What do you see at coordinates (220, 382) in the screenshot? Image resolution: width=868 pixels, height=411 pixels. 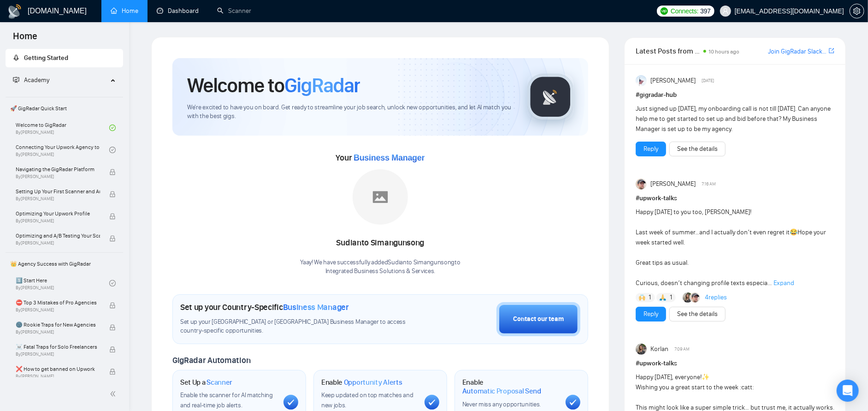 I see `span: Scanner` at bounding box center [220, 382].